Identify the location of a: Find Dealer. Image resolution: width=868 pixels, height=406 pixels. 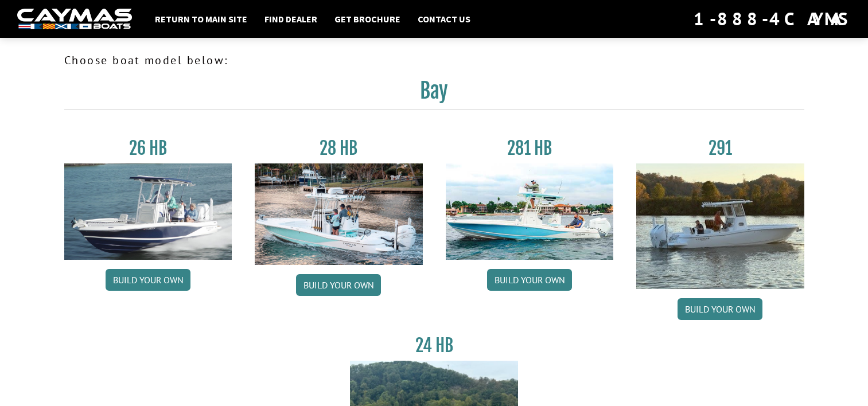
(291, 19).